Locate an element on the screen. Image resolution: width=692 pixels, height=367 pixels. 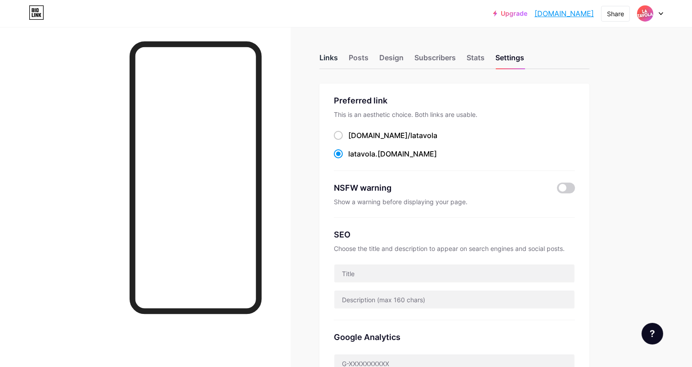
div: This is an aesthetic choice. Both links are usable. is located at coordinates (455, 115).